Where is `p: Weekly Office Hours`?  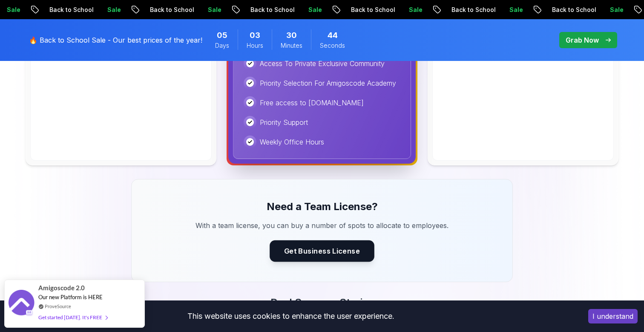 p: Weekly Office Hours is located at coordinates (292, 142).